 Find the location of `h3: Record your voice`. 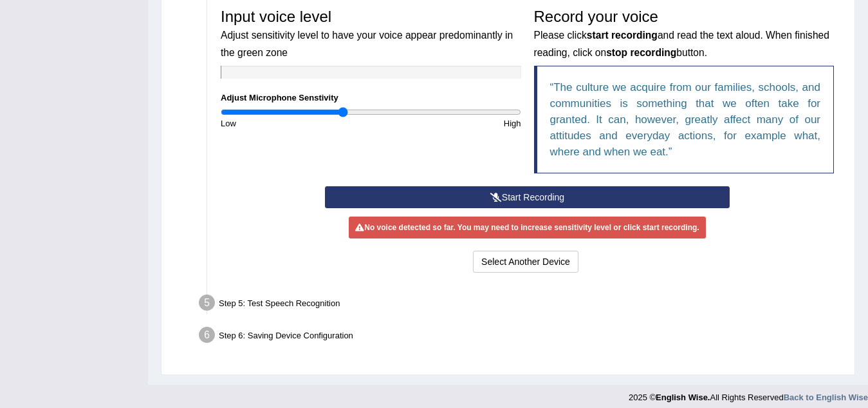

h3: Record your voice is located at coordinates (684, 33).